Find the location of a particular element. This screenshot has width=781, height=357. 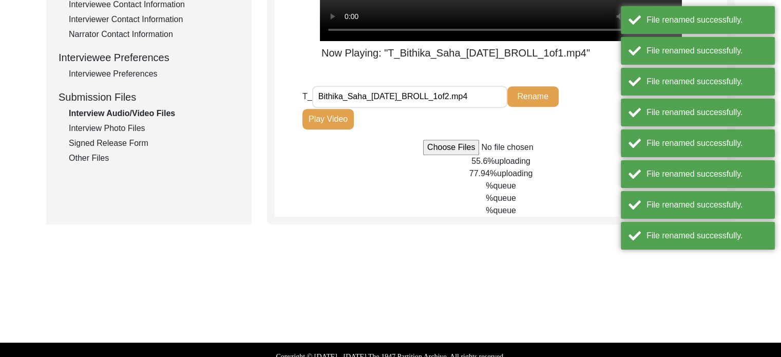

div: Interviewer Contact Information is located at coordinates (154, 20).